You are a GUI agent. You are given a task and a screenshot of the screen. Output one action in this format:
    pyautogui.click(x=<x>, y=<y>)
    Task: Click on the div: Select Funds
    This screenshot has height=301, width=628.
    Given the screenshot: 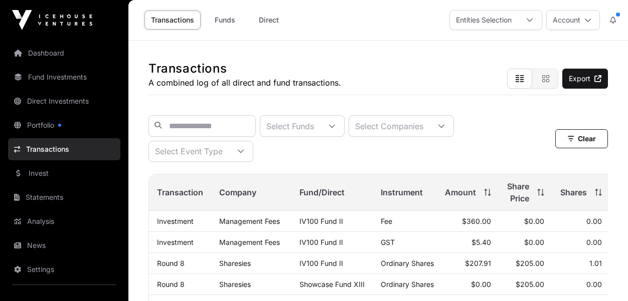 What is the action you would take?
    pyautogui.click(x=290, y=126)
    